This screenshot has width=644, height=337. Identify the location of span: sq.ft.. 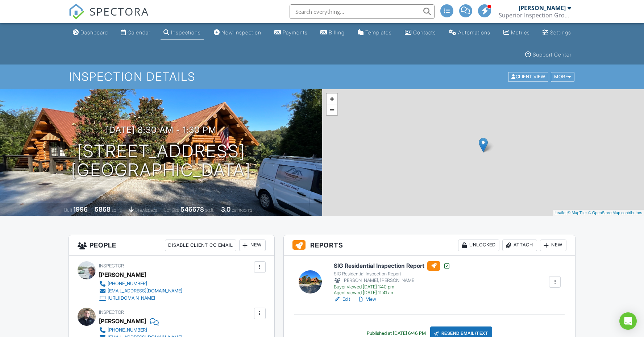
(209, 210).